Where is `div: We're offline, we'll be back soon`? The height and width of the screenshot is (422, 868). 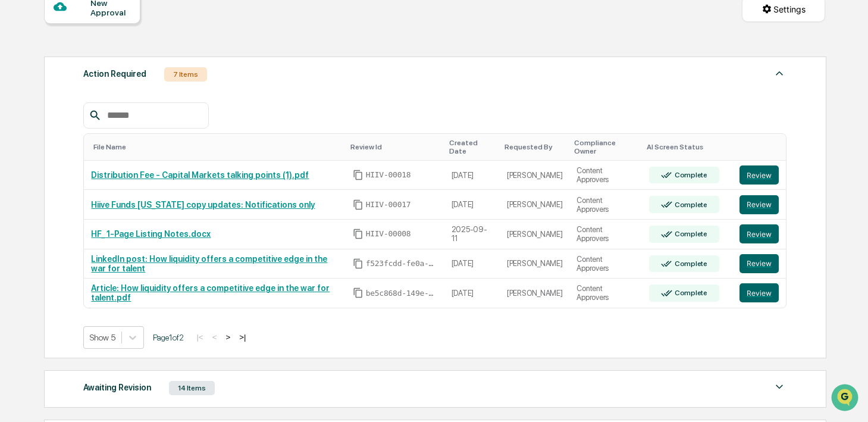
div: We're offline, we'll be back soon is located at coordinates (98, 108).